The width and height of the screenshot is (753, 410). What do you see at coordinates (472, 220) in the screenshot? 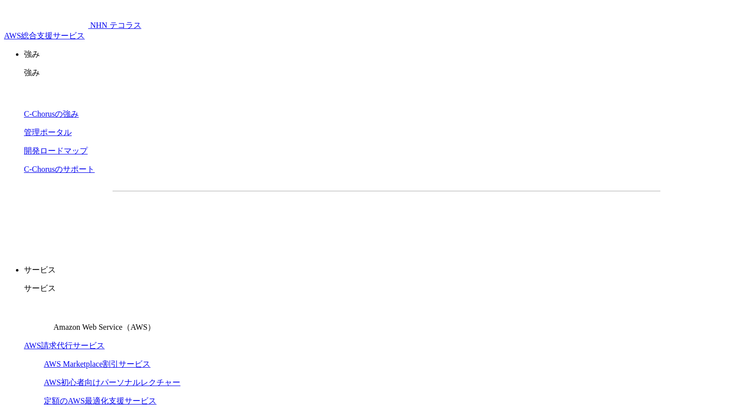
I see `a: まずは相談する` at bounding box center [472, 220].